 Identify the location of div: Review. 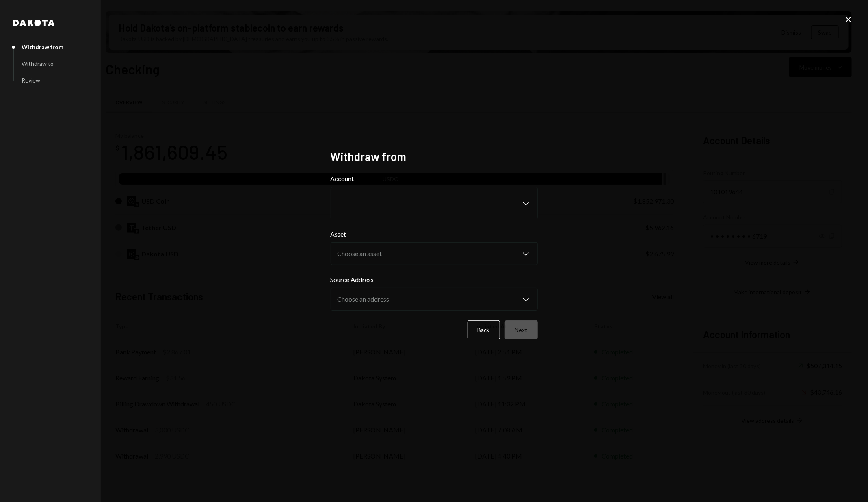
(31, 80).